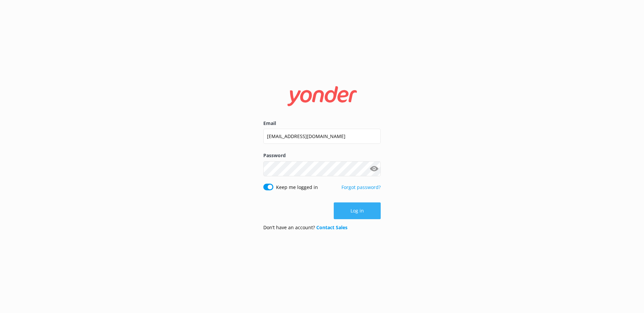 This screenshot has width=644, height=313. What do you see at coordinates (374, 168) in the screenshot?
I see `button: Show password` at bounding box center [374, 168].